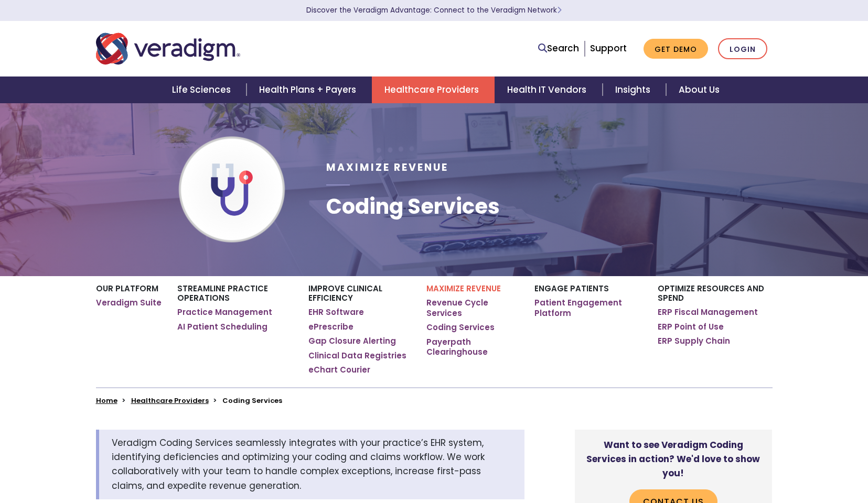  What do you see at coordinates (691, 327) in the screenshot?
I see `a: ERP Point of Use` at bounding box center [691, 327].